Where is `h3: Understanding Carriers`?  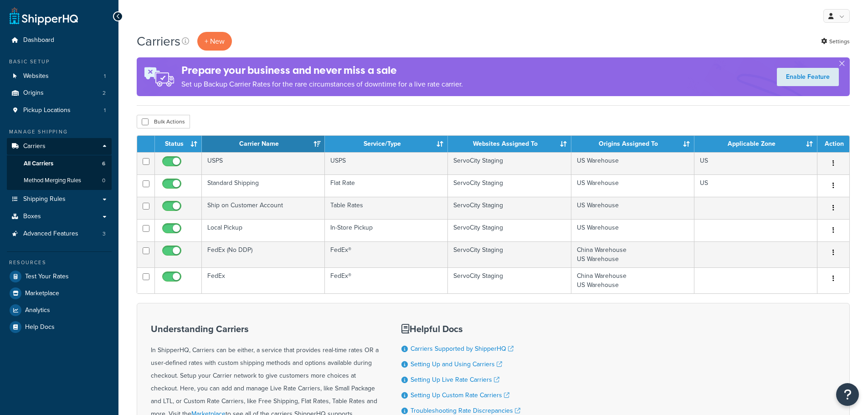
h3: Understanding Carriers is located at coordinates (264, 329).